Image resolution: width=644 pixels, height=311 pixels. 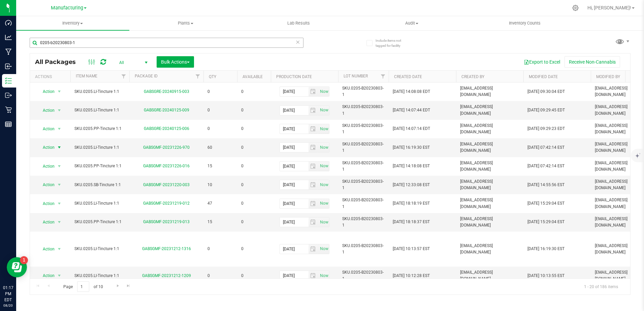 I want to click on p: 01:17 PM EDT, so click(x=8, y=294).